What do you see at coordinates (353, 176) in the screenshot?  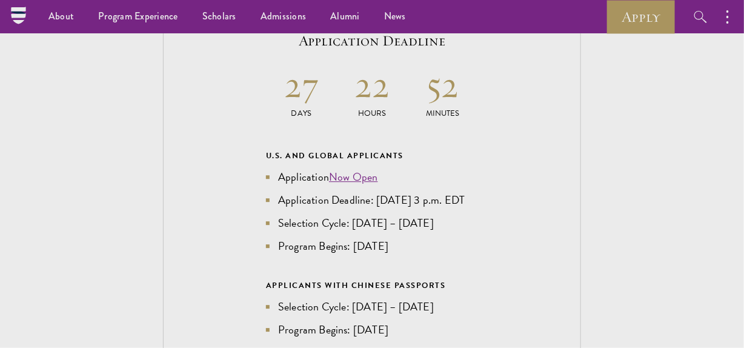 I see `a: Now Open` at bounding box center [353, 176].